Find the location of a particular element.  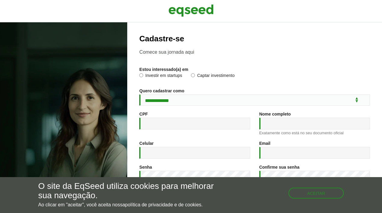

label: Quero cadastrar como is located at coordinates (162, 91).